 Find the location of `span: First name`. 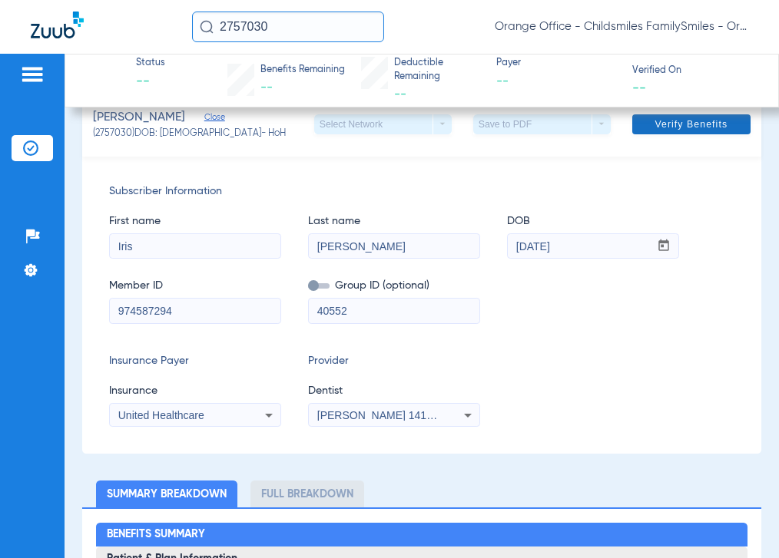

span: First name is located at coordinates (195, 221).